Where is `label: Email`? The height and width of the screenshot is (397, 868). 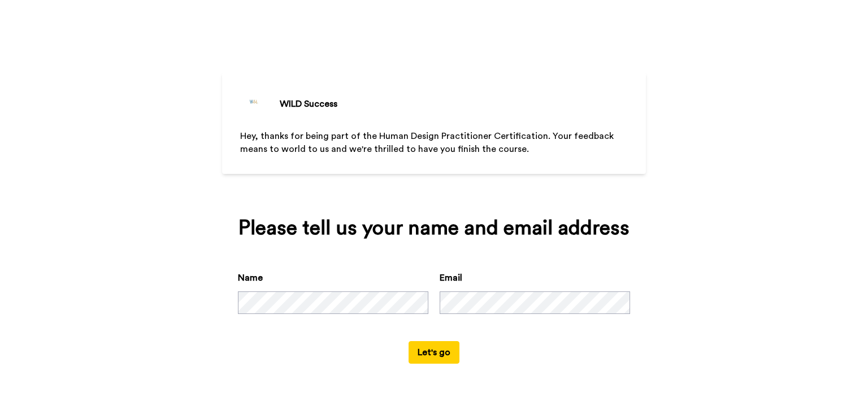
label: Email is located at coordinates (451, 278).